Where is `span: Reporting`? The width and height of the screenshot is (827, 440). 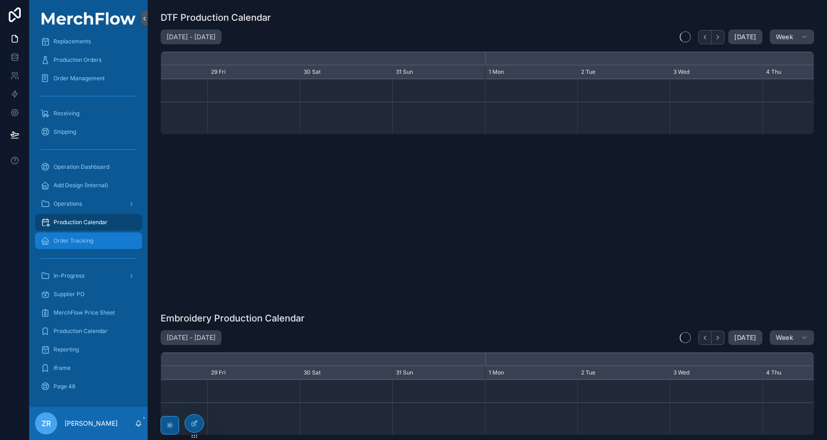
span: Reporting is located at coordinates (66, 350).